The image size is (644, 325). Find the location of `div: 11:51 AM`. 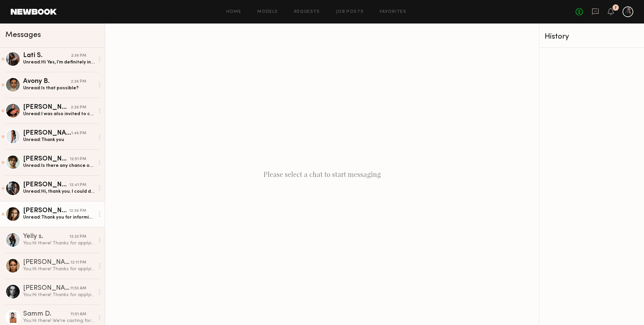

div: 11:51 AM is located at coordinates (78, 314).